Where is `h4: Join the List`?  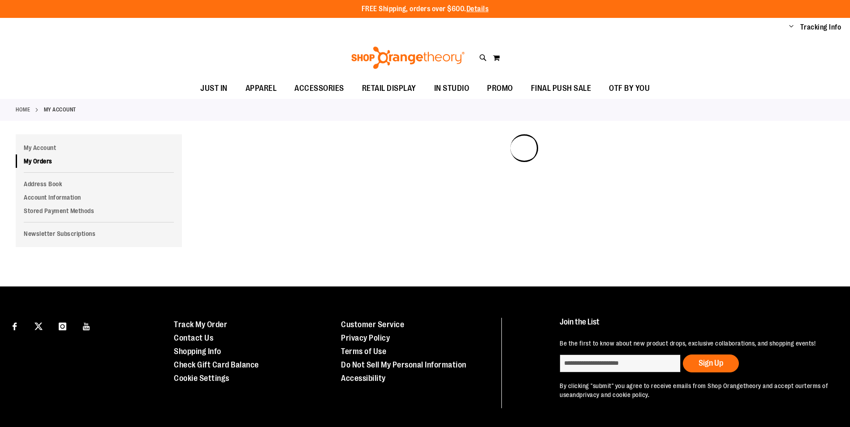 h4: Join the List is located at coordinates (694, 326).